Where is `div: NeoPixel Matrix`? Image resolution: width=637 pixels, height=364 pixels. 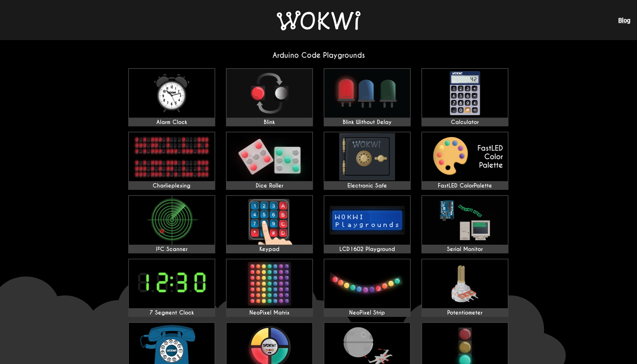
div: NeoPixel Matrix is located at coordinates (270, 312).